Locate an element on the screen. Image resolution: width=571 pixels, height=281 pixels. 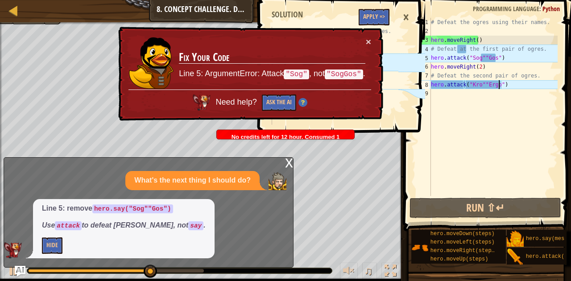
code: say is located at coordinates (196, 226).